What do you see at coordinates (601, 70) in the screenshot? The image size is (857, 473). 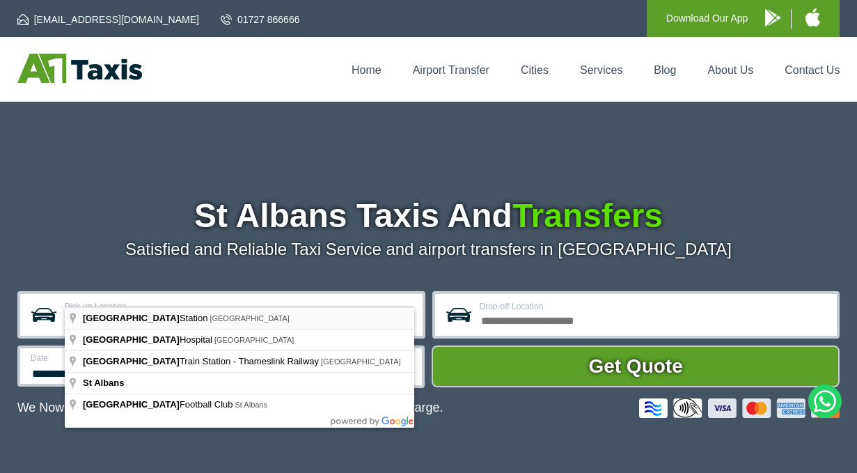 I see `a: Services` at bounding box center [601, 70].